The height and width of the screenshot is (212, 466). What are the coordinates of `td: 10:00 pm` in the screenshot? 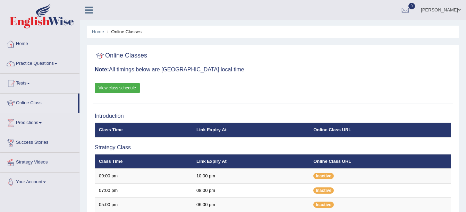 It's located at (251, 176).